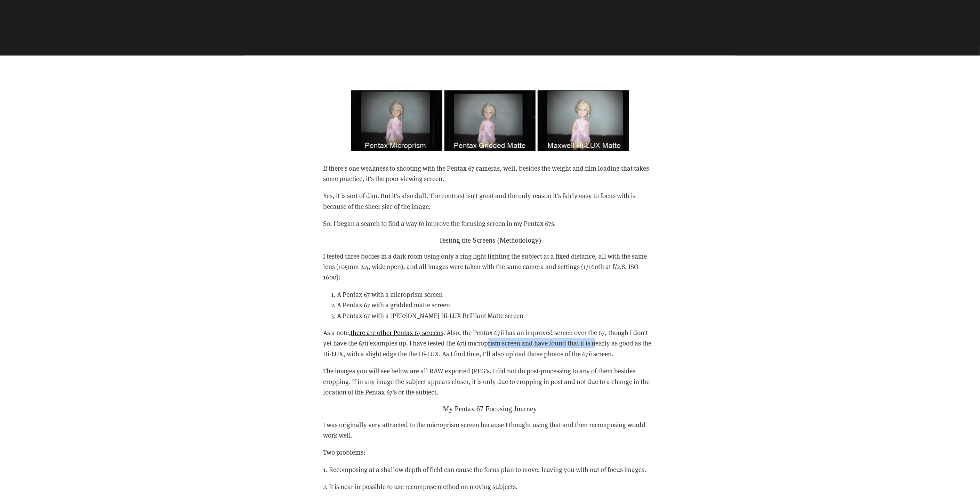  Describe the element at coordinates (490, 470) in the screenshot. I see `p: 1. Recomposing at a shallow depth of field can cause the focus plan to move, leaving you with out...` at that location.